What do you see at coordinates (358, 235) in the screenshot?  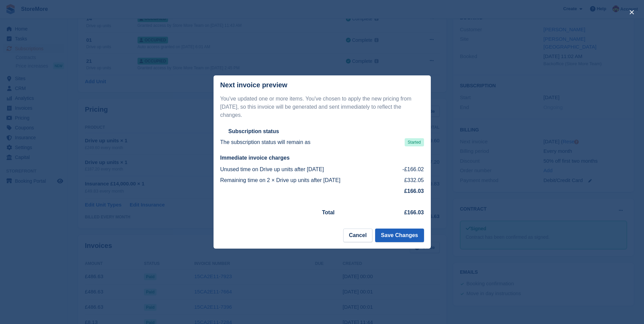 I see `button: Cancel` at bounding box center [358, 235].